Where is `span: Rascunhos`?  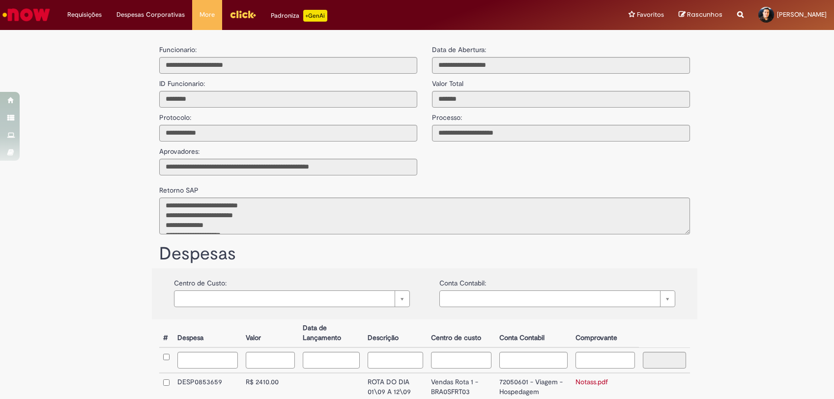 span: Rascunhos is located at coordinates (705, 14).